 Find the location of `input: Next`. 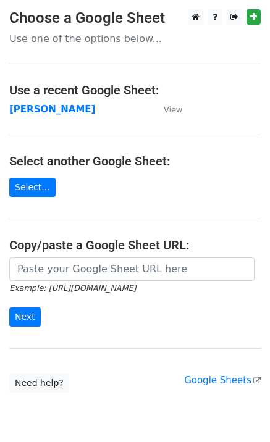

input: Next is located at coordinates (25, 317).